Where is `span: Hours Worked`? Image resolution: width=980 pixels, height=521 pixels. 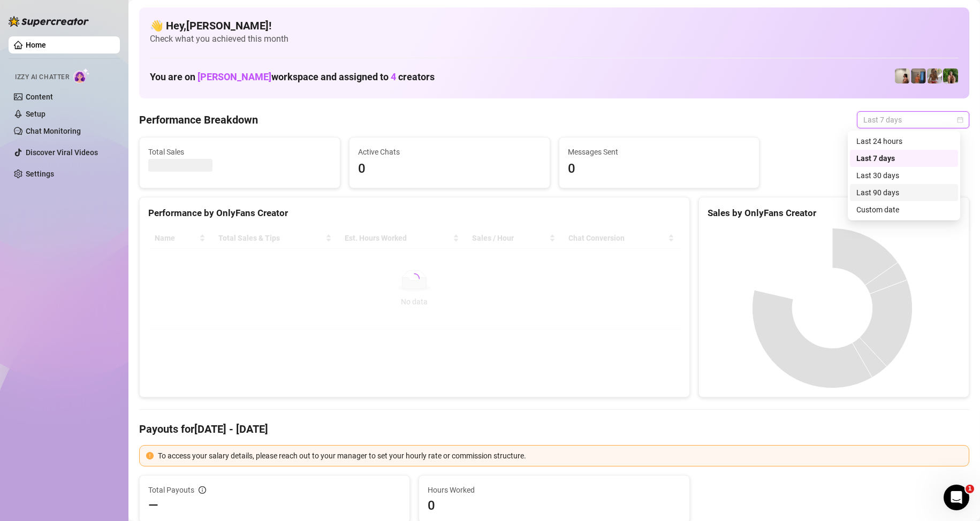 span: Hours Worked is located at coordinates (554, 490).